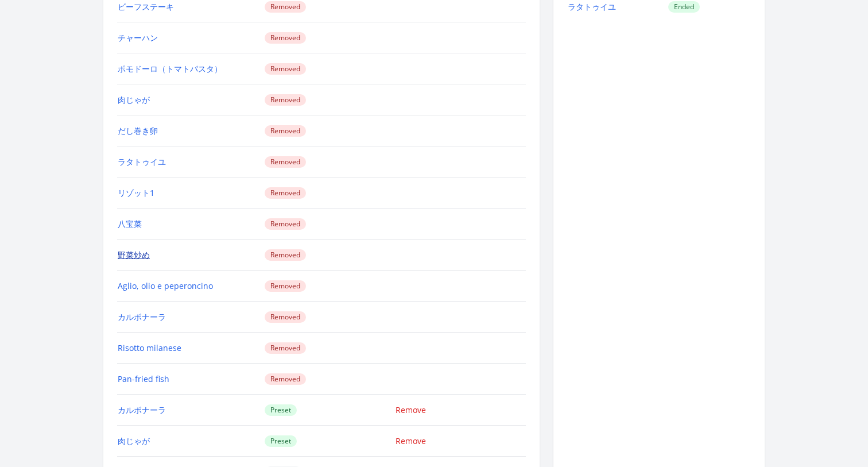  What do you see at coordinates (150, 347) in the screenshot?
I see `a: Risotto milanese` at bounding box center [150, 347].